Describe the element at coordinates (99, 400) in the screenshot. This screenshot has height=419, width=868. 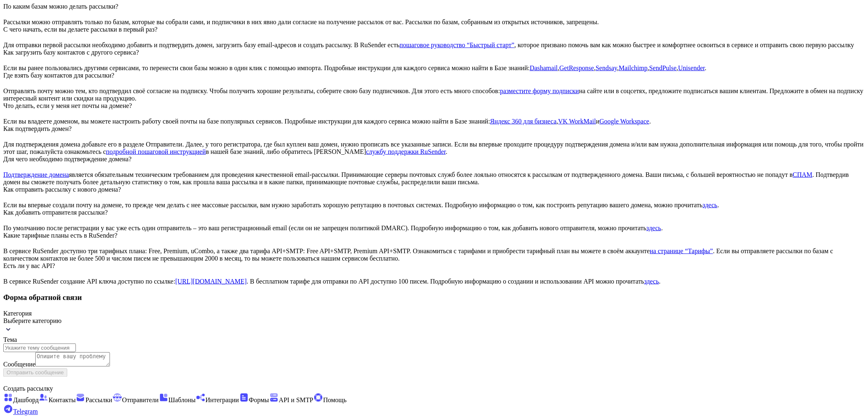
I see `span: Рассылки` at that location.